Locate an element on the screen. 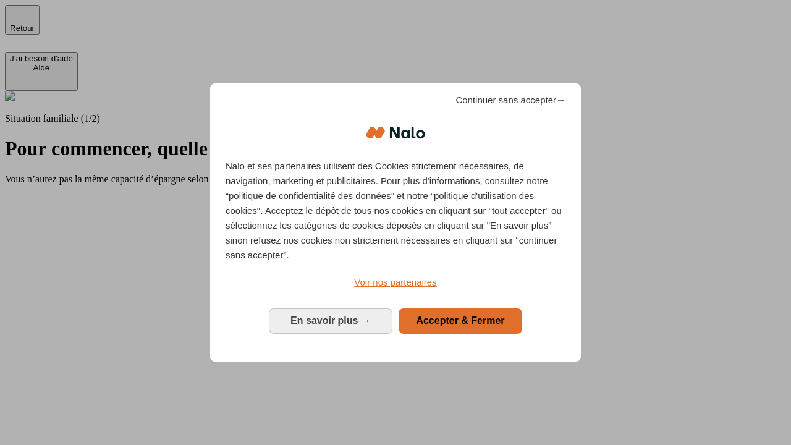 This screenshot has width=791, height=445. span: Voir nos partenaires is located at coordinates (395, 282).